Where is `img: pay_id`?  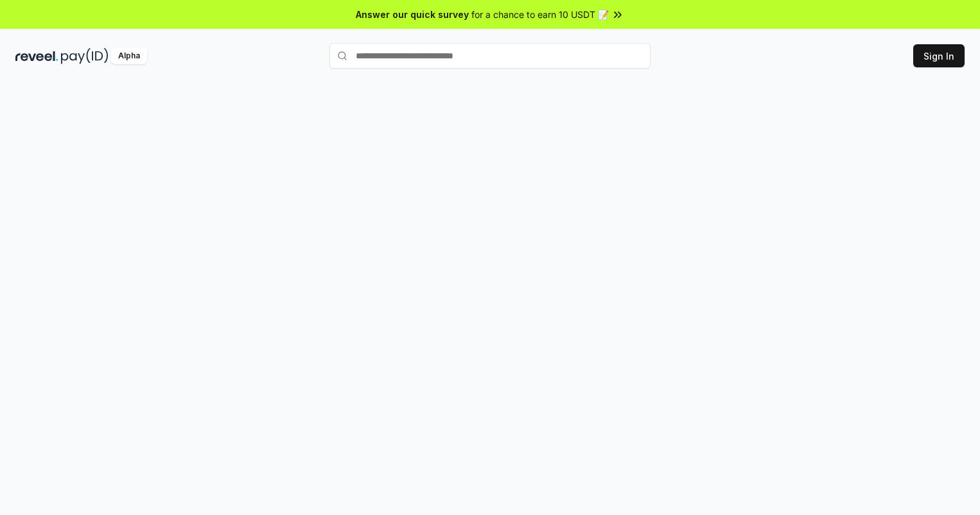 img: pay_id is located at coordinates (84, 55).